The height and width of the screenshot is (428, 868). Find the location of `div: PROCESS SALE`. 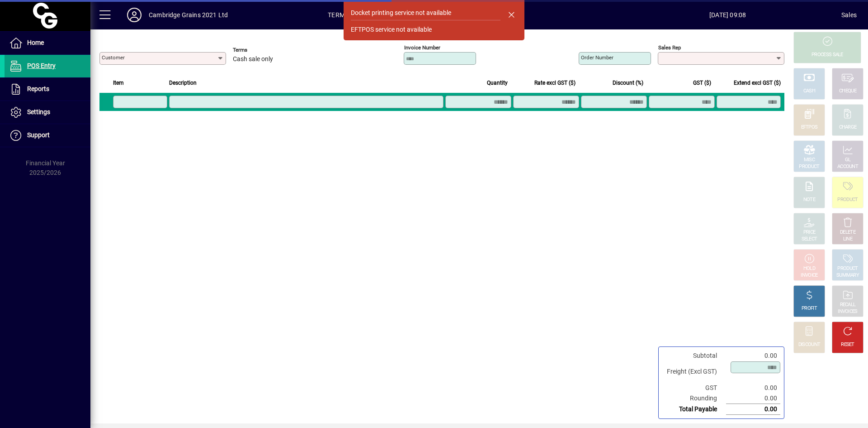

div: PROCESS SALE is located at coordinates (827, 54).